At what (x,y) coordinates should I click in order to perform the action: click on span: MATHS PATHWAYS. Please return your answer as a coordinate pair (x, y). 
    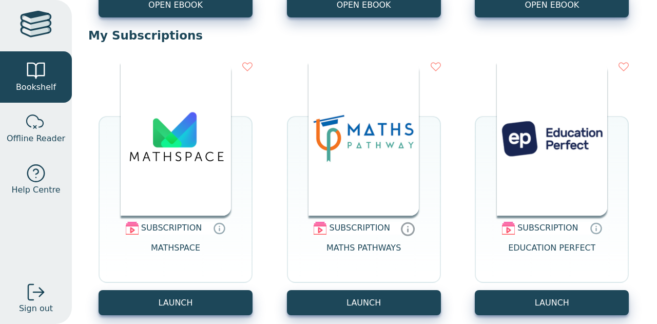
    Looking at the image, I should click on (363, 254).